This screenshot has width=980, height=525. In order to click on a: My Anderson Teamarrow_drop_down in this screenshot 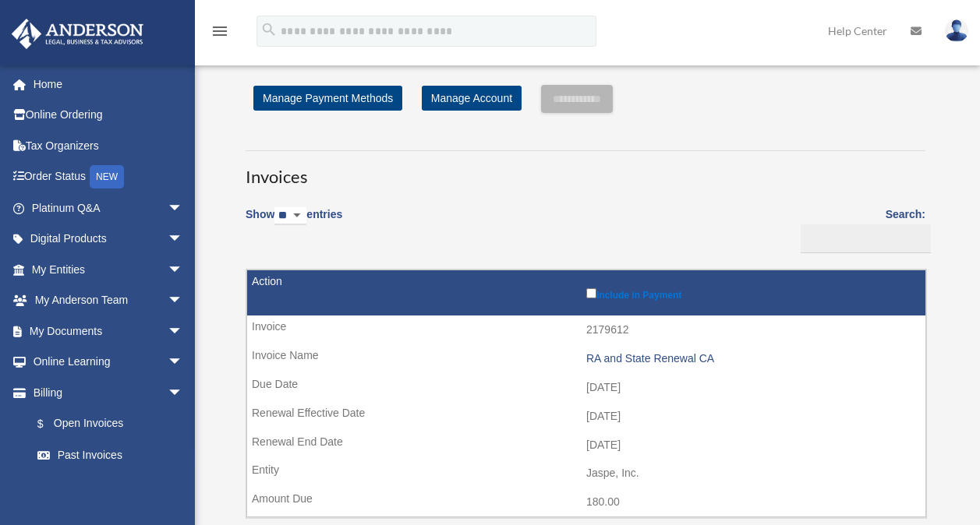, I will do `click(108, 301)`.